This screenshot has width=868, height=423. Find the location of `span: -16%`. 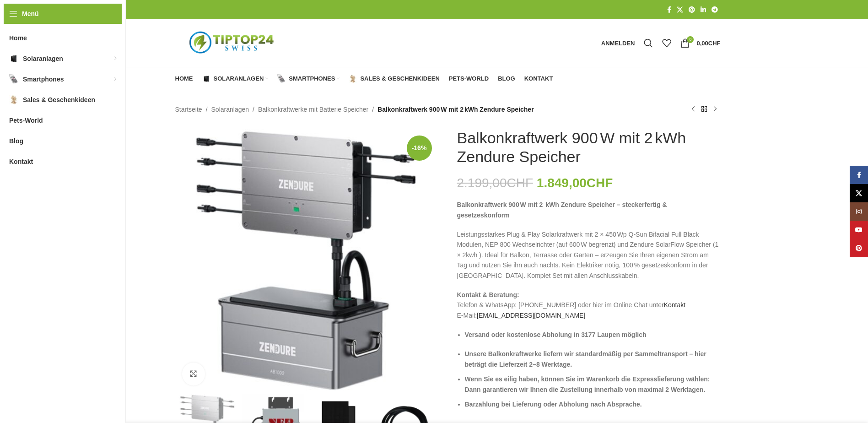

span: -16% is located at coordinates (419, 148).